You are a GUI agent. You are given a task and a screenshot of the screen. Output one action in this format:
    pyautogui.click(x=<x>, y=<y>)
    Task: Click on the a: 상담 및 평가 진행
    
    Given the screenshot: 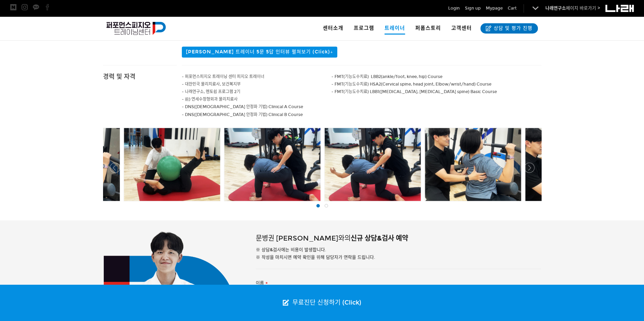 What is the action you would take?
    pyautogui.click(x=509, y=28)
    